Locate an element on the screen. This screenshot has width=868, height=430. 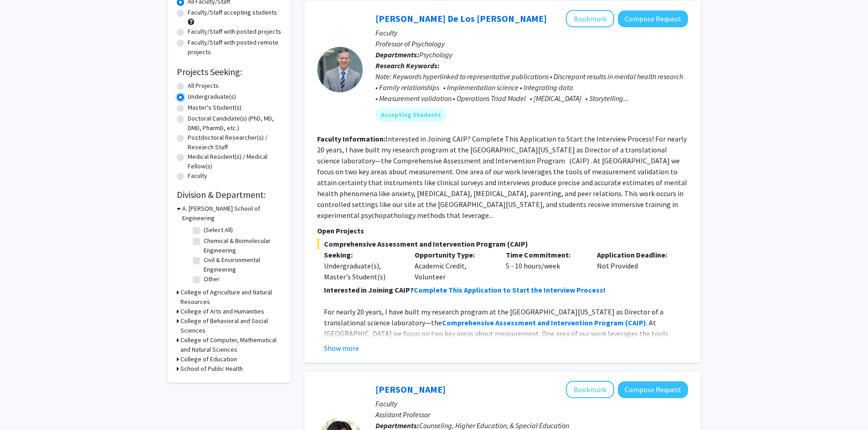
div: Academic Credit, Volunteer is located at coordinates (453, 266).